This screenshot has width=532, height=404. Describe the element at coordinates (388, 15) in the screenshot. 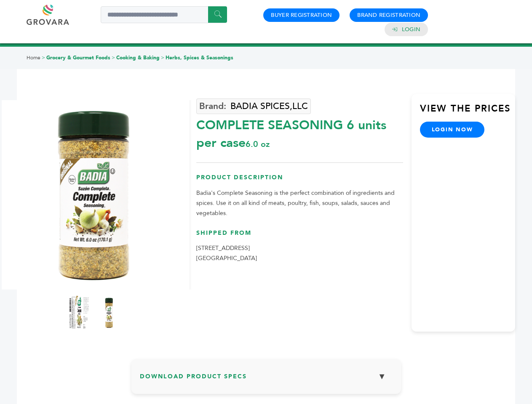

I see `a: Brand Registration` at that location.